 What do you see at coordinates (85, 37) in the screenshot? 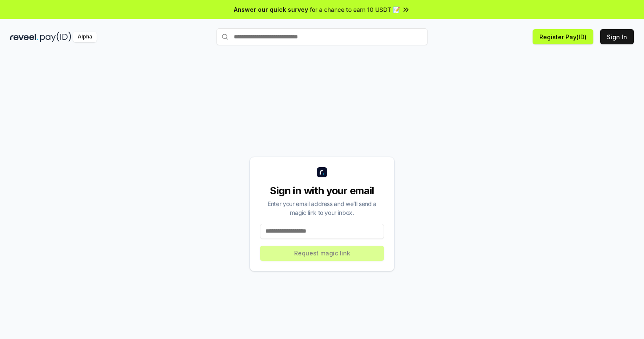
I see `div: Alpha` at bounding box center [85, 37].